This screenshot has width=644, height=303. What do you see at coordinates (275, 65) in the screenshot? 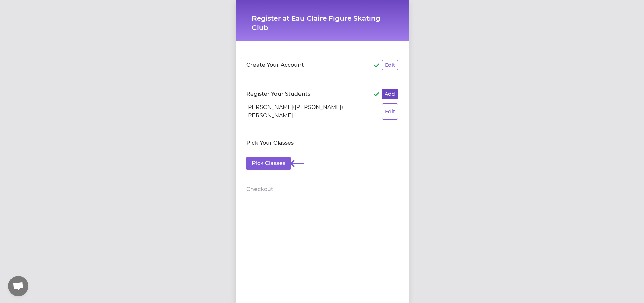
I see `h2: Create Your Account` at bounding box center [275, 65].